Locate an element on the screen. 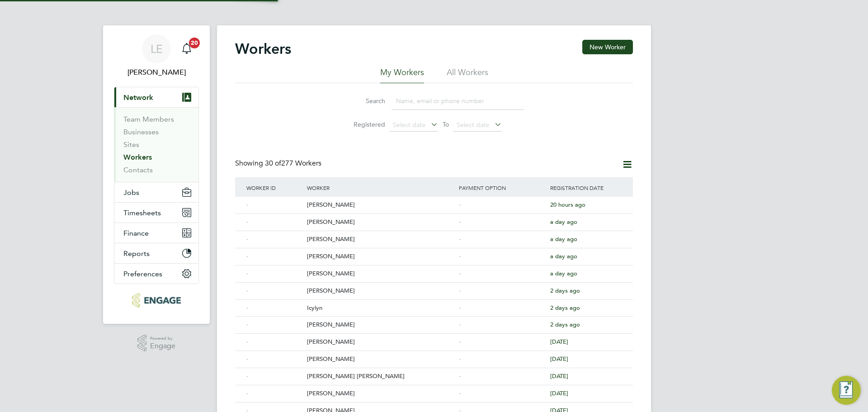 The width and height of the screenshot is (868, 412). span: Laurence Elkington is located at coordinates (156, 73).